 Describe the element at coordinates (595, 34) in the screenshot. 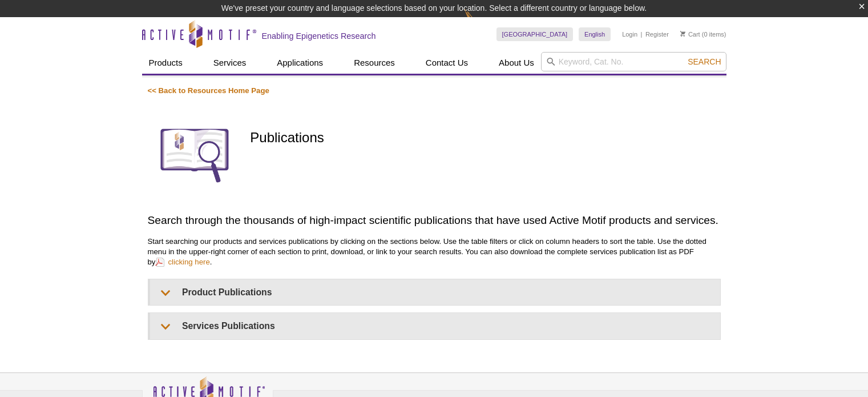

I see `a: English` at that location.